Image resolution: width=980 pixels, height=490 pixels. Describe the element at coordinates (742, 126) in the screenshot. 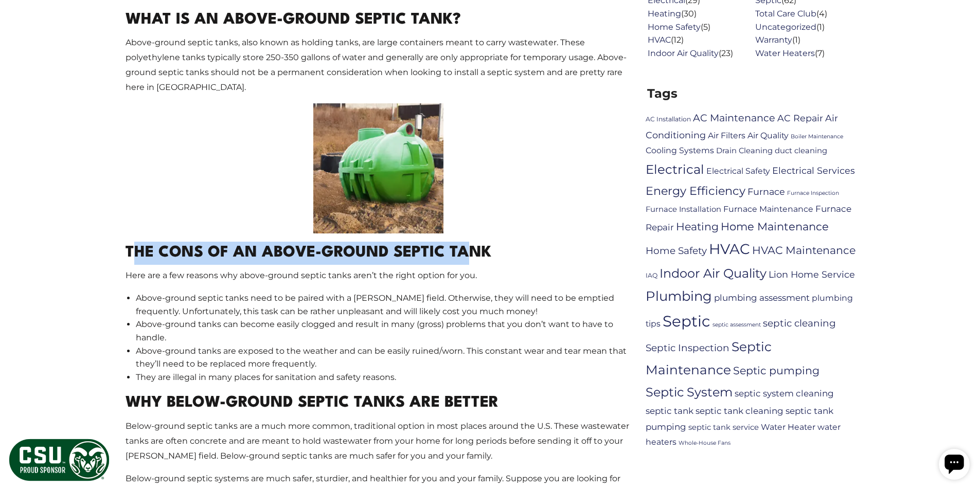

I see `a: Air Conditioning (10 items)` at that location.